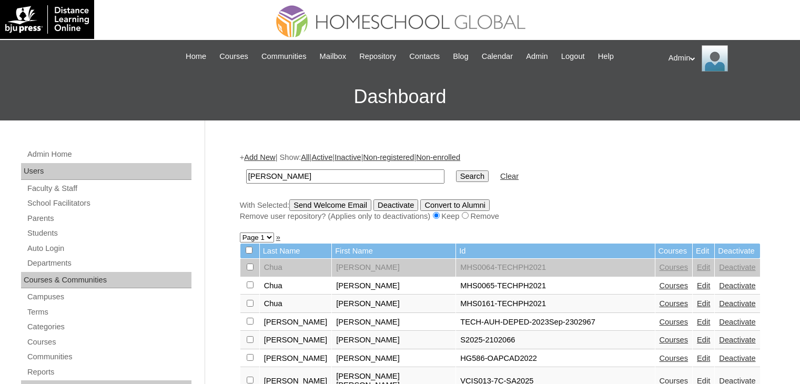  I want to click on a: Mailbox, so click(333, 56).